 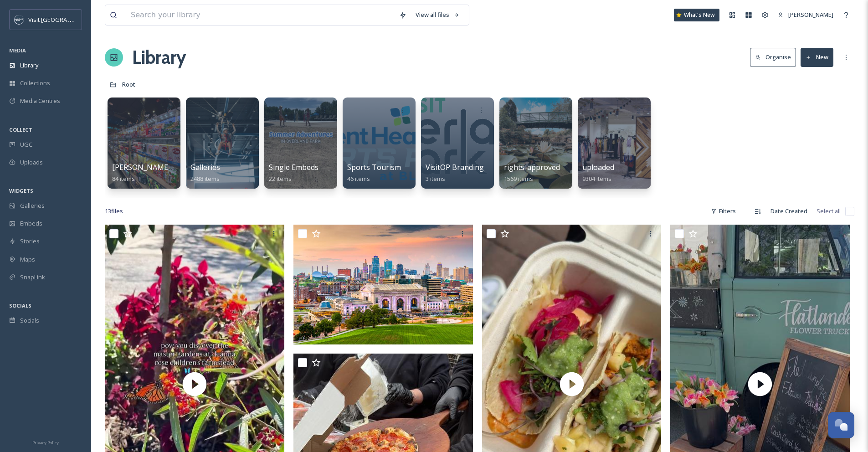 What do you see at coordinates (454, 172) in the screenshot?
I see `a: VisitOP Branding3 items` at bounding box center [454, 172].